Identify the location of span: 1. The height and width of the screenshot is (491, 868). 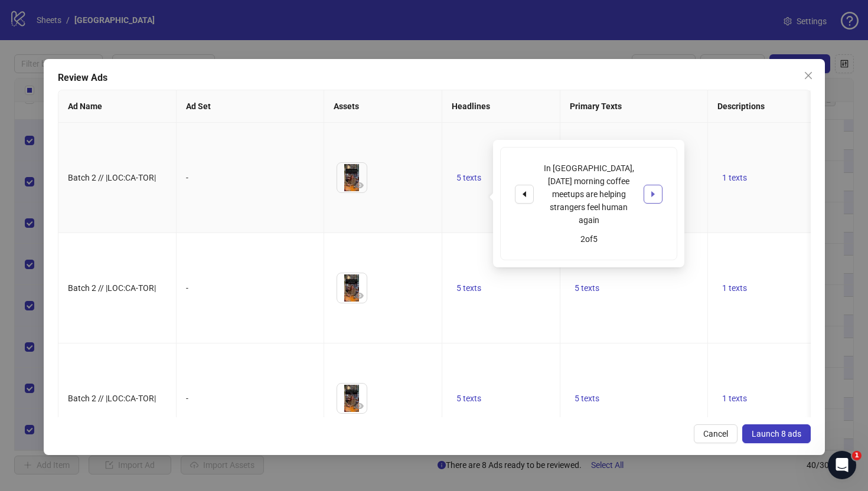
(857, 456).